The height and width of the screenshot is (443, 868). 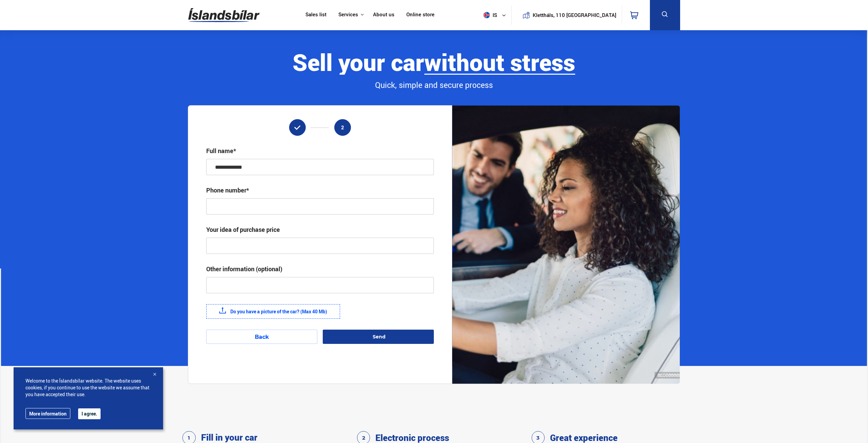 What do you see at coordinates (384, 15) in the screenshot?
I see `font: About us` at bounding box center [384, 15].